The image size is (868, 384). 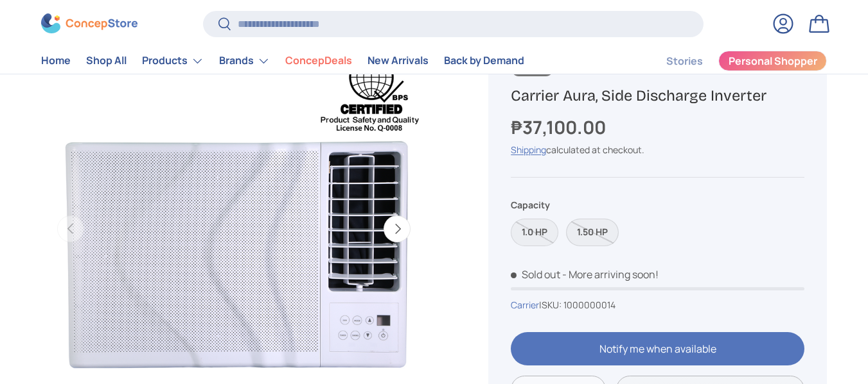 I want to click on nav: Primary, so click(x=282, y=61).